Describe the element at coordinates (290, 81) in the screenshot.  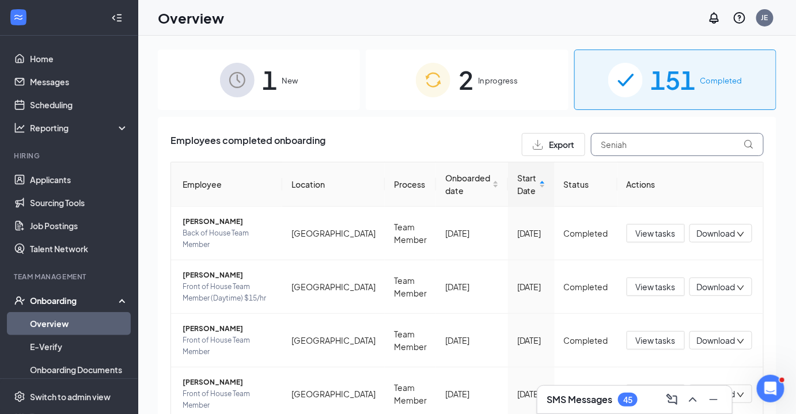
I see `span: New` at that location.